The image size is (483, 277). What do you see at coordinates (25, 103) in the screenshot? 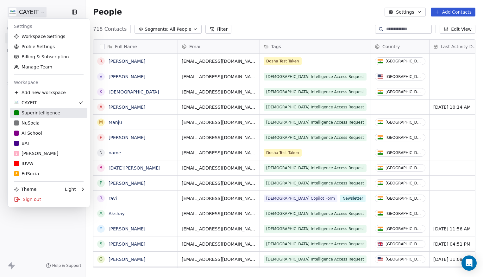
I see `div: CAYEIT` at bounding box center [25, 103].